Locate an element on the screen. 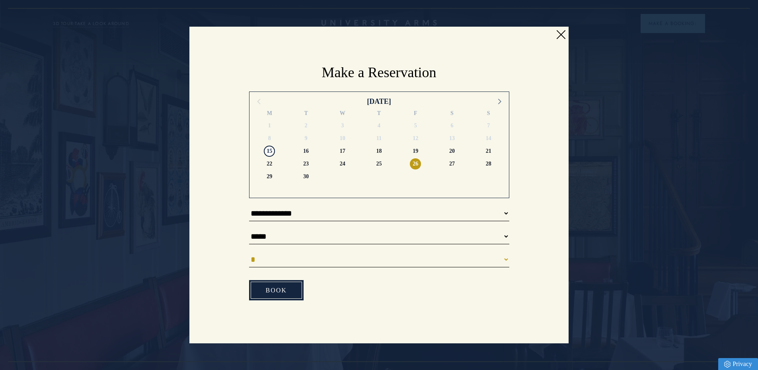 This screenshot has width=758, height=370. a: Book is located at coordinates (276, 290).